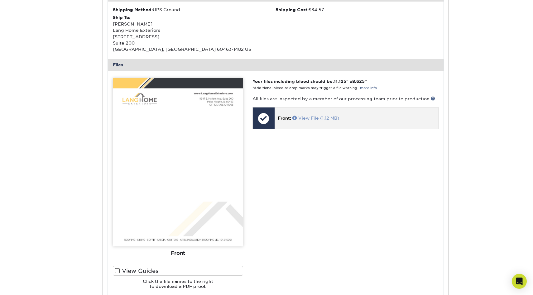  I want to click on small: *Additional bleed or crop marks may trigger a file warning –, so click(315, 88).